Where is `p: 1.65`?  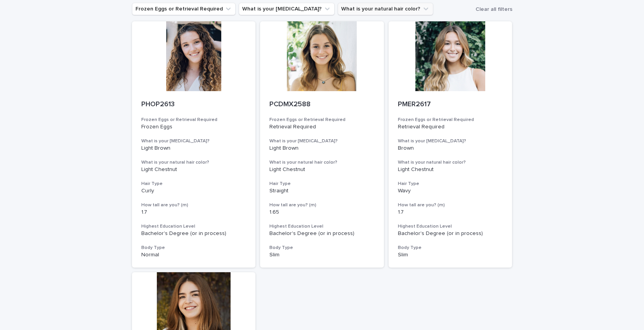
p: 1.65 is located at coordinates (322, 212).